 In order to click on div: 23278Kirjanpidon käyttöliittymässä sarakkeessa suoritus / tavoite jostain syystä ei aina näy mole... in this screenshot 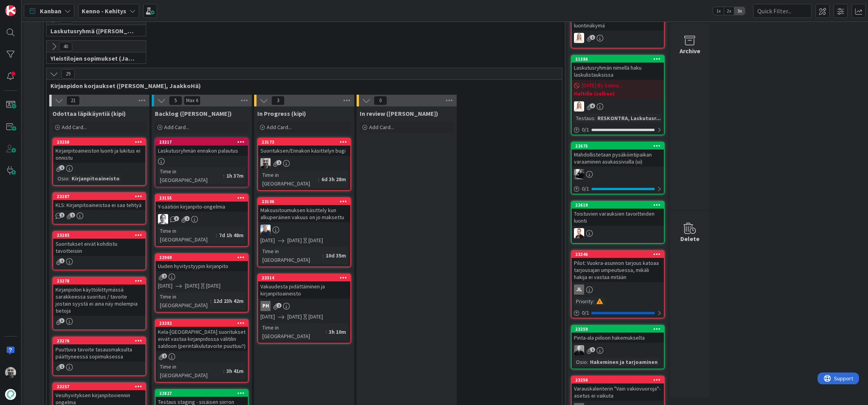, I will do `click(99, 296)`.